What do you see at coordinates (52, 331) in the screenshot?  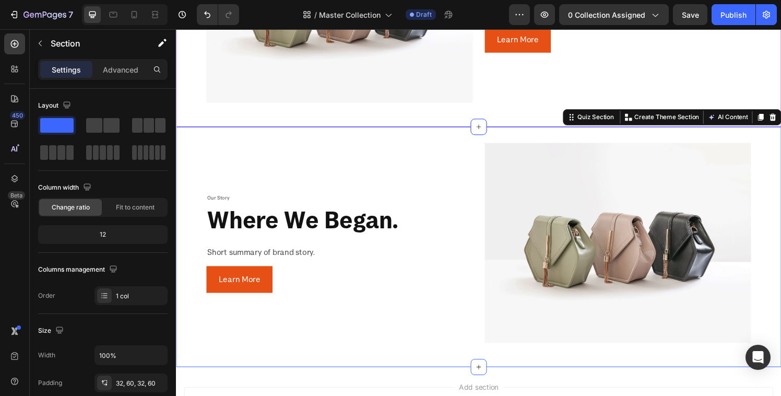 I see `div: Size` at bounding box center [52, 331].